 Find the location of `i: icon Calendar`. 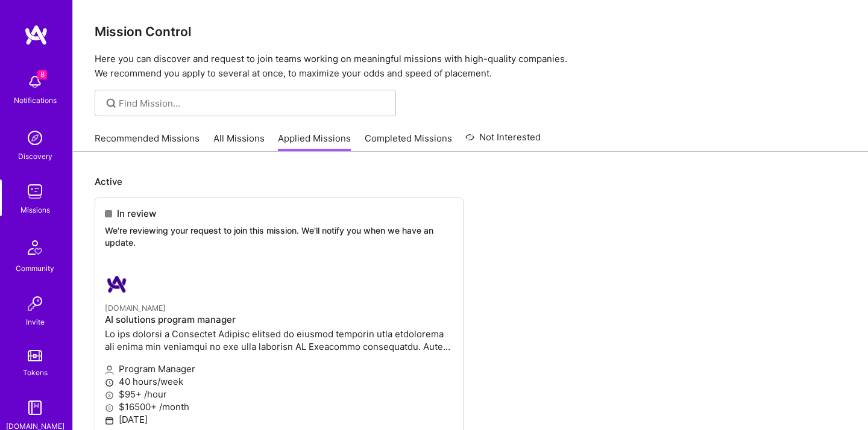

i: icon Calendar is located at coordinates (109, 420).